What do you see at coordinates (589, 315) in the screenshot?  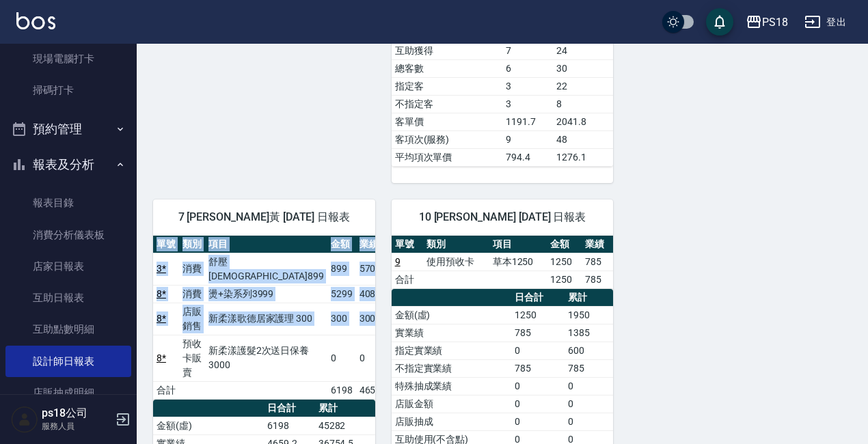 I see `td: 1950` at bounding box center [589, 315].